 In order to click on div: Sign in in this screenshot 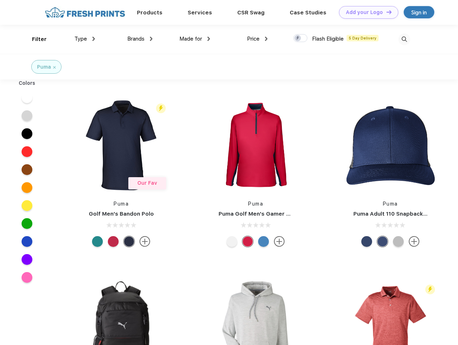, I will do `click(419, 12)`.